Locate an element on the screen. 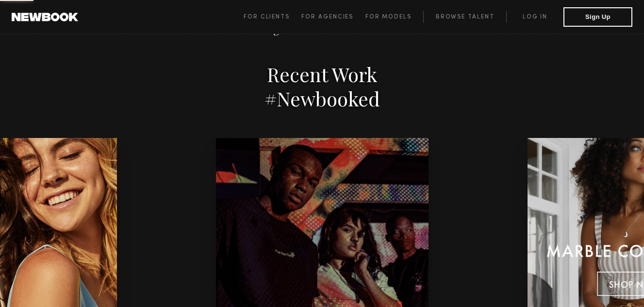 The width and height of the screenshot is (644, 307). button: Sign Up is located at coordinates (598, 17).